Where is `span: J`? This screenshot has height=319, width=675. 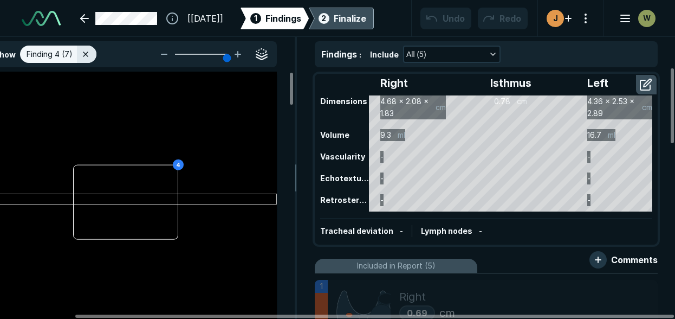 span: J is located at coordinates (555, 18).